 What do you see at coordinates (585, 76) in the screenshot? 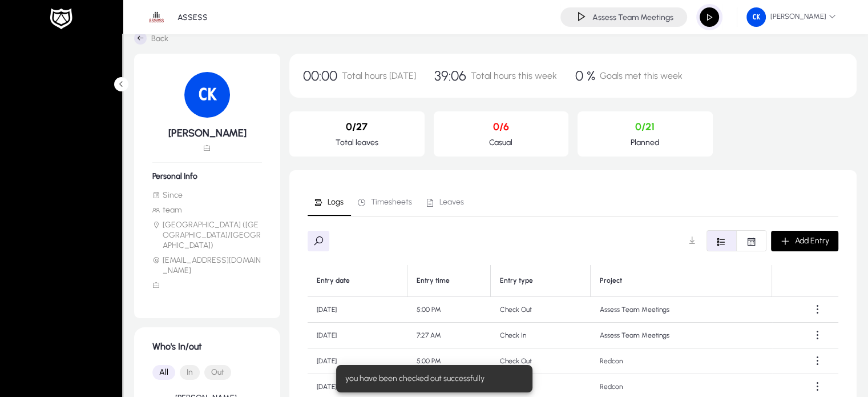
I see `span: 0 %` at bounding box center [585, 76].